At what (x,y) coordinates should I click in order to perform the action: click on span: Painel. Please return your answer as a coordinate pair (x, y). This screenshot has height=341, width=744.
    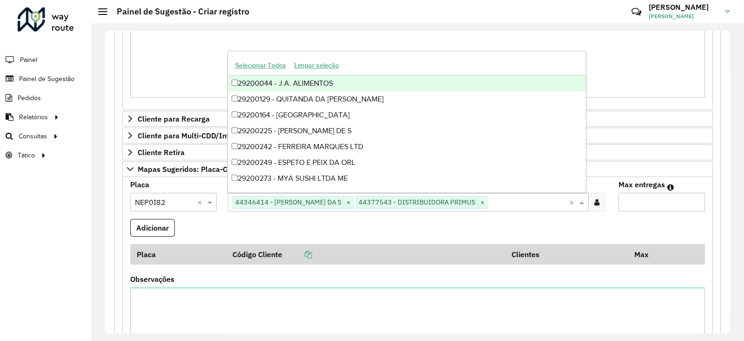
    Looking at the image, I should click on (28, 60).